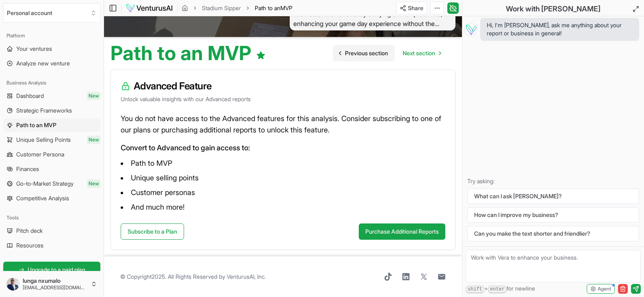 This screenshot has height=297, width=644. What do you see at coordinates (51, 96) in the screenshot?
I see `a: DashboardNew` at bounding box center [51, 96].